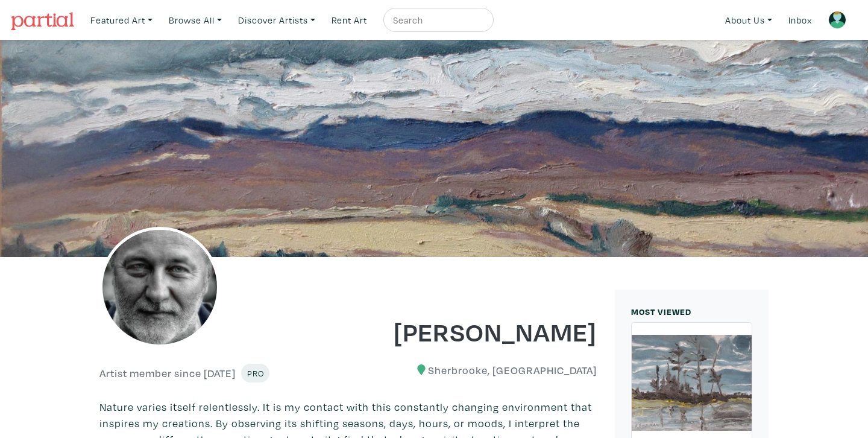 This screenshot has width=868, height=438. What do you see at coordinates (437, 20) in the screenshot?
I see `input: Search` at bounding box center [437, 20].